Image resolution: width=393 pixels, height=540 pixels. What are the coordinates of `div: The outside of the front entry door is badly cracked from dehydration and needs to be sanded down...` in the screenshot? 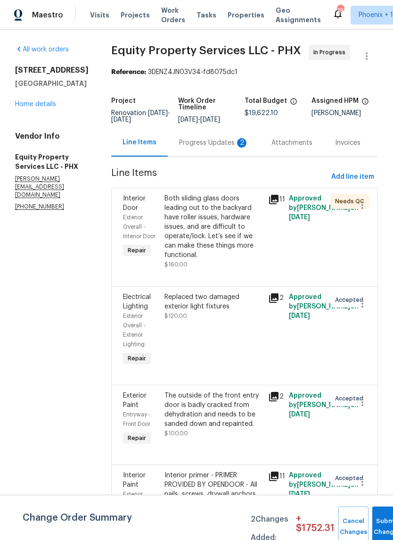 It's located at (214, 410).